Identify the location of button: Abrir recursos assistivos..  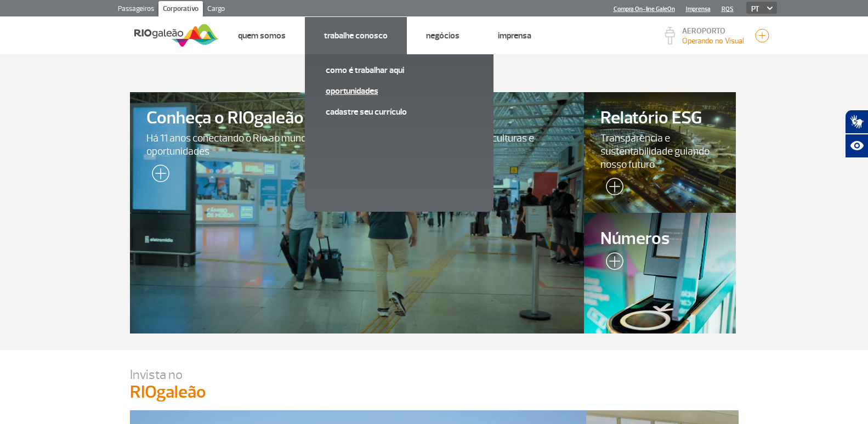
(856, 146).